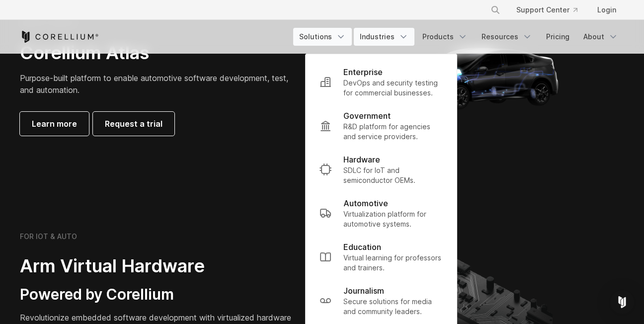 The height and width of the screenshot is (324, 644). Describe the element at coordinates (381, 126) in the screenshot. I see `a: Government R&D platform for agencies and service providers.` at that location.